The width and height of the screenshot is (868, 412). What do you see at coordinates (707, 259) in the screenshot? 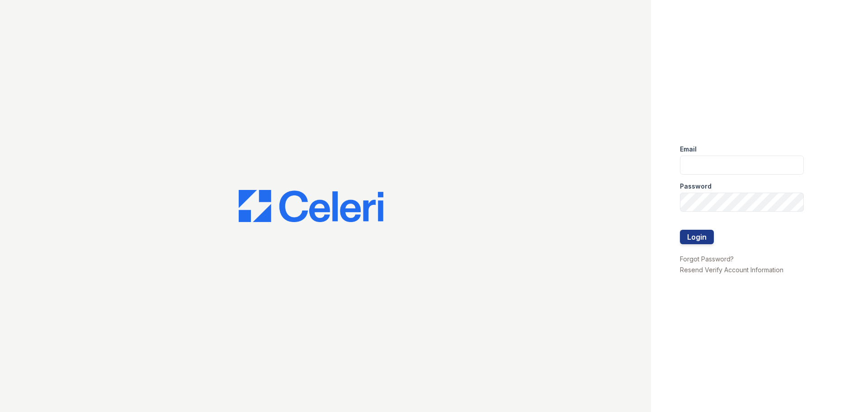
I see `a: Forgot Password?` at bounding box center [707, 259].